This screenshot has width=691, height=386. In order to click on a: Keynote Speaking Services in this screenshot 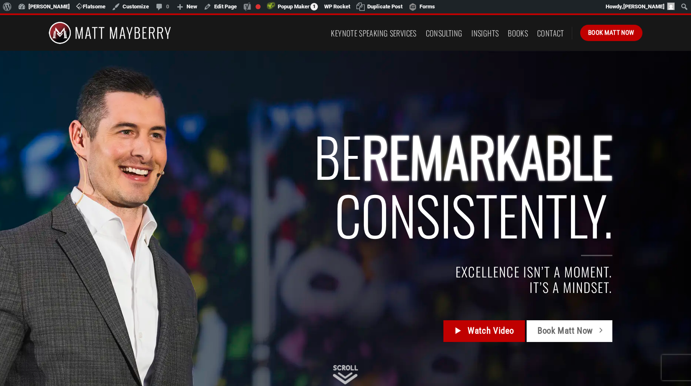, I will do `click(374, 33)`.